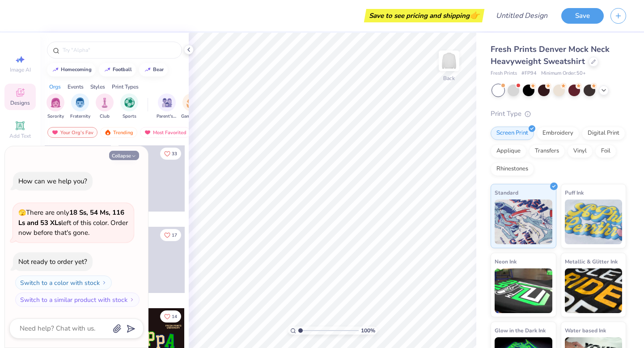  What do you see at coordinates (77, 300) in the screenshot?
I see `button: Switch to a similar product with stock` at bounding box center [77, 300].